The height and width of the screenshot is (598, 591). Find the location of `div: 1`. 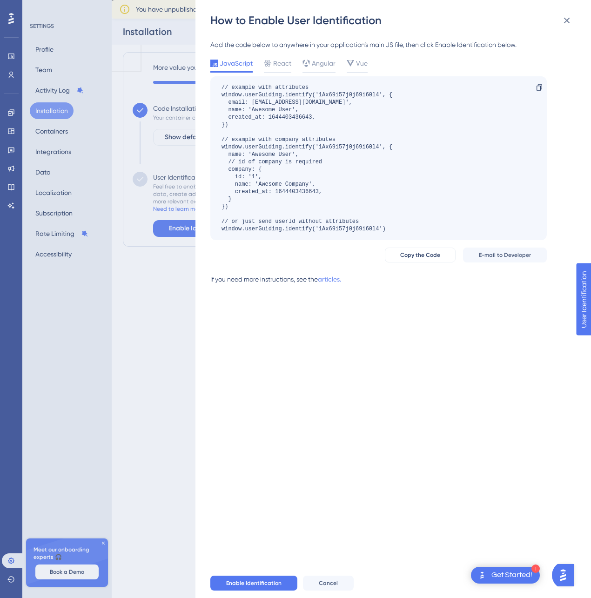

div: 1 is located at coordinates (535, 568).